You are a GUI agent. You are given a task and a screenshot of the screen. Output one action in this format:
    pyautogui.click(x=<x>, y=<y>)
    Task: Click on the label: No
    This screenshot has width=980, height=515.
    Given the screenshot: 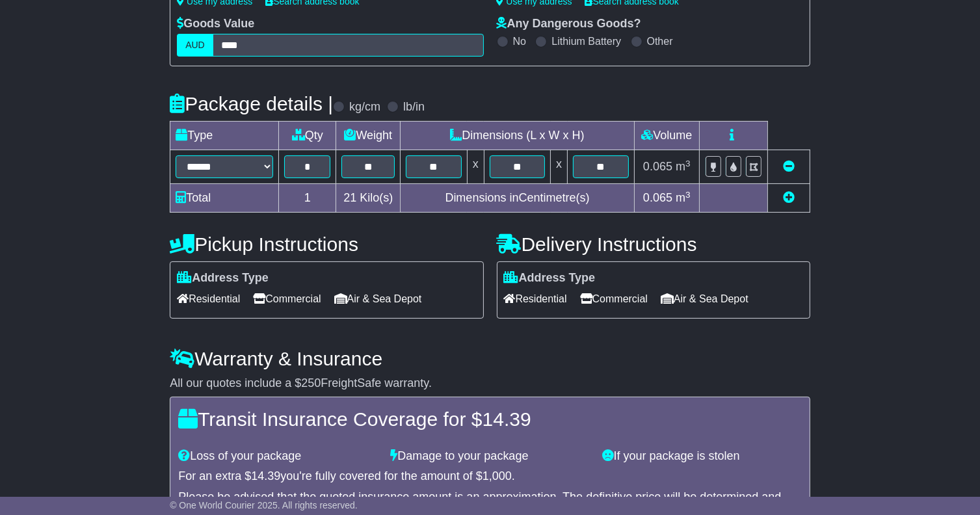 What is the action you would take?
    pyautogui.click(x=520, y=41)
    